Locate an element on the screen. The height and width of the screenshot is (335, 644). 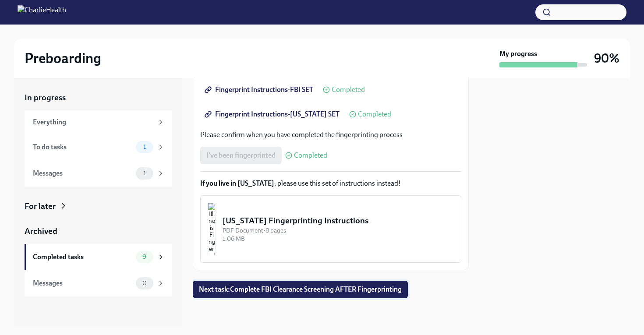
button: Next task:Complete FBI Clearance Screening AFTER Fingerprinting is located at coordinates (300, 290).